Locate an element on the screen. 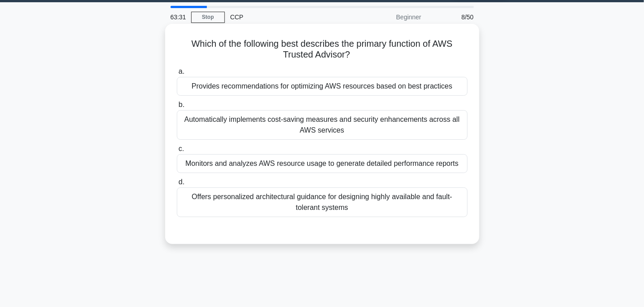  div: Provides recommendations for optimizing AWS resources based on best practices is located at coordinates (322, 86).